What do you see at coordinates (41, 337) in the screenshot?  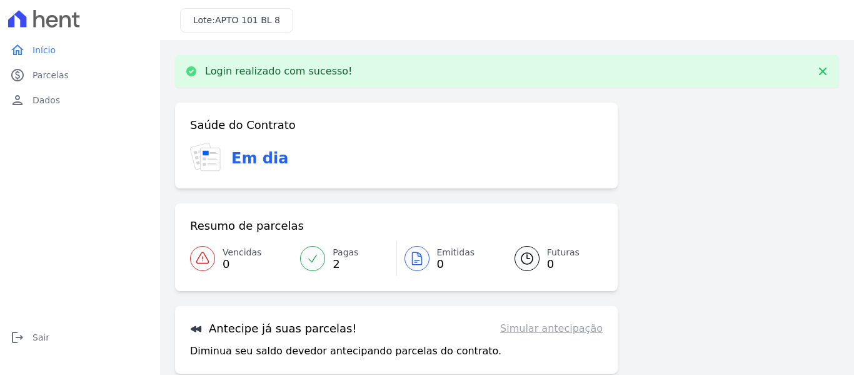 I see `span: Sair` at bounding box center [41, 337].